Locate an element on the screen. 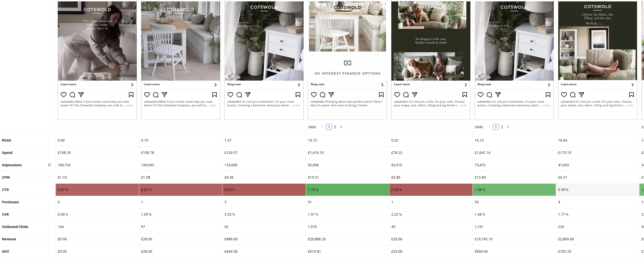 This screenshot has height=260, width=644. div: 2.22 % is located at coordinates (431, 214).